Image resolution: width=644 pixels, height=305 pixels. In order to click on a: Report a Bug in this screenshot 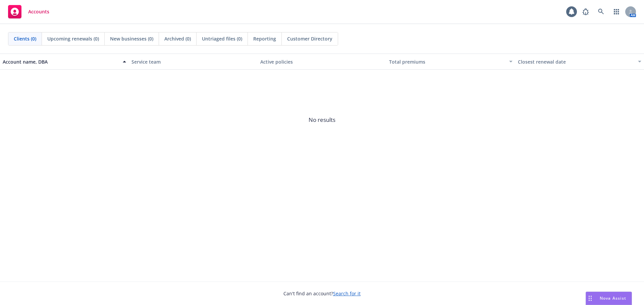, I will do `click(585, 12)`.